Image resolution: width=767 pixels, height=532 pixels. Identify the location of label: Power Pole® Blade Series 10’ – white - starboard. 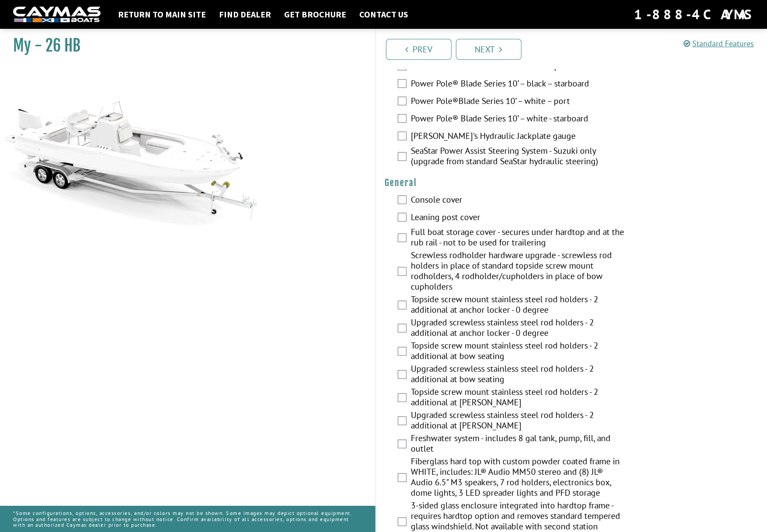
(517, 119).